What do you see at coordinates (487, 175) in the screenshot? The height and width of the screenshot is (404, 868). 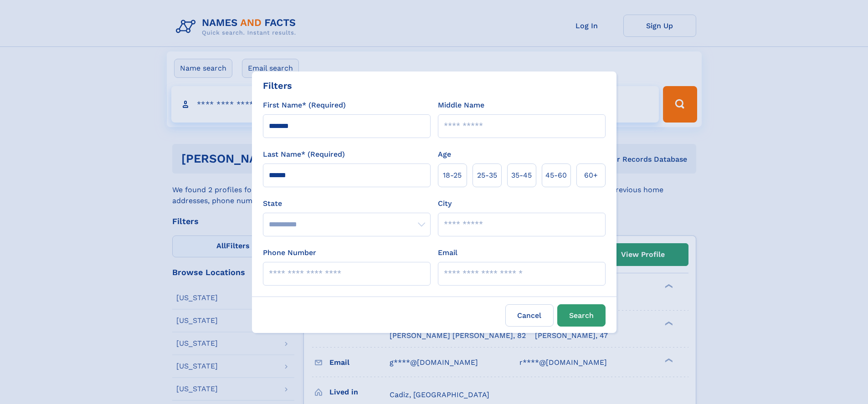 I see `span: 25‑35` at bounding box center [487, 175].